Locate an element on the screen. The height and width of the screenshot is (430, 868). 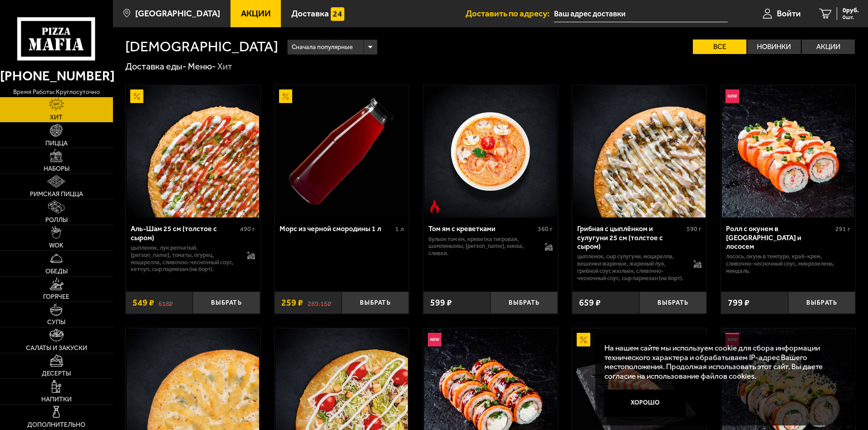
img: Том ям с креветками is located at coordinates (491, 152).